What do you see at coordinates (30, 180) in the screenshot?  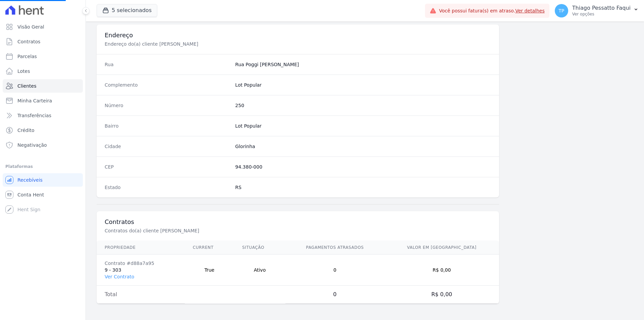 I see `span: Recebíveis` at bounding box center [30, 180].